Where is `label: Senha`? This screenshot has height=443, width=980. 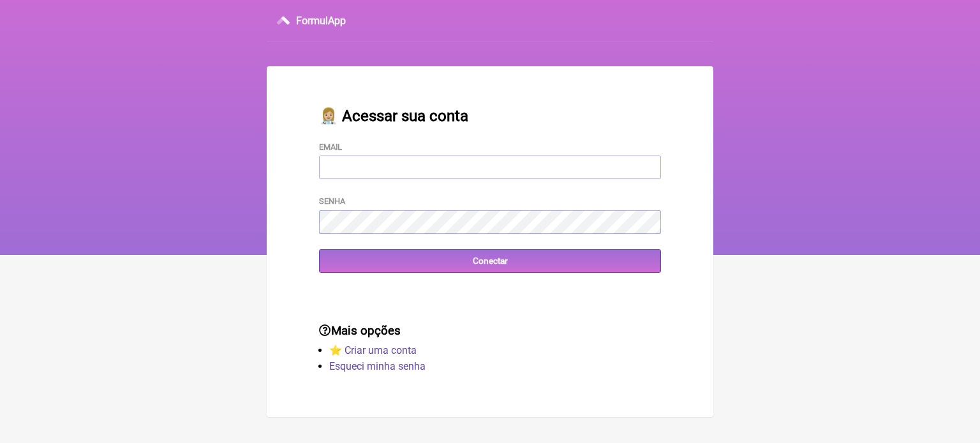 label: Senha is located at coordinates (332, 201).